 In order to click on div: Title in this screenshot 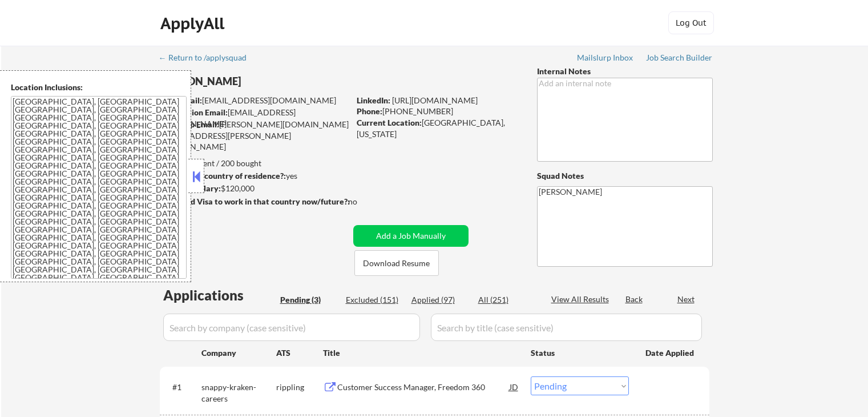, I will do `click(421, 353)`.